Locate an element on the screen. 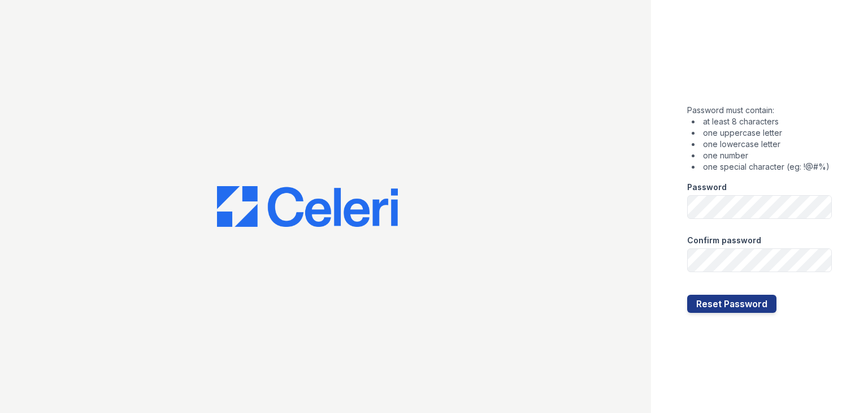 Image resolution: width=868 pixels, height=413 pixels. li: one special character (eg: !@#%) is located at coordinates (761, 167).